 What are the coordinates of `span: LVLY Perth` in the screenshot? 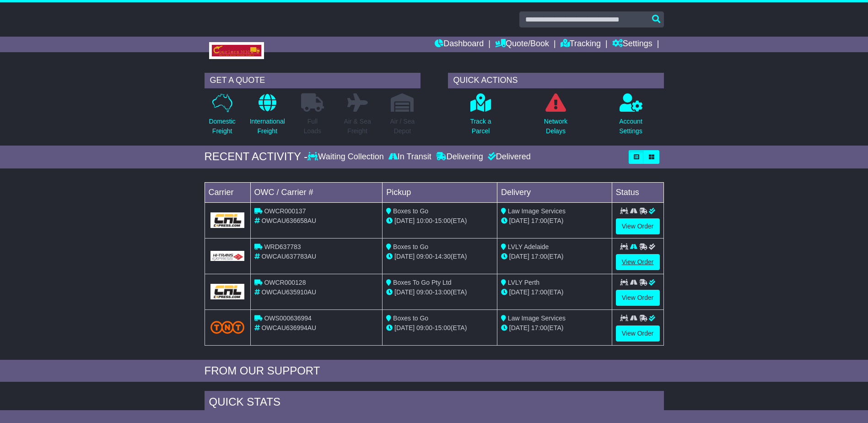 It's located at (523, 283).